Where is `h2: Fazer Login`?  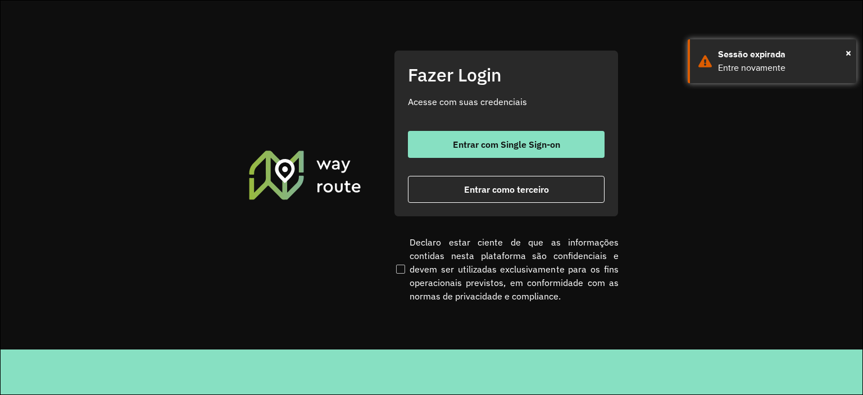 h2: Fazer Login is located at coordinates (506, 75).